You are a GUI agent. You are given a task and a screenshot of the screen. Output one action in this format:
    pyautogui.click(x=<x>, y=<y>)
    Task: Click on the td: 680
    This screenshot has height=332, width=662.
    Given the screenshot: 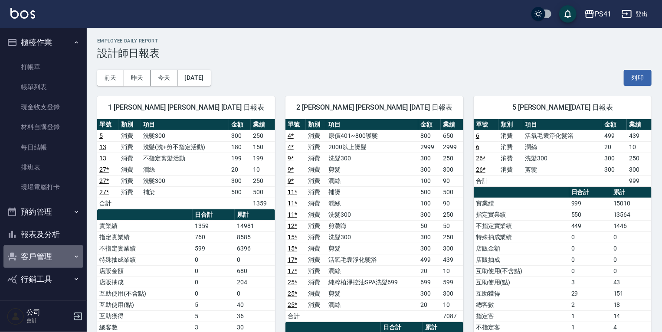 What is the action you would take?
    pyautogui.click(x=254, y=271)
    